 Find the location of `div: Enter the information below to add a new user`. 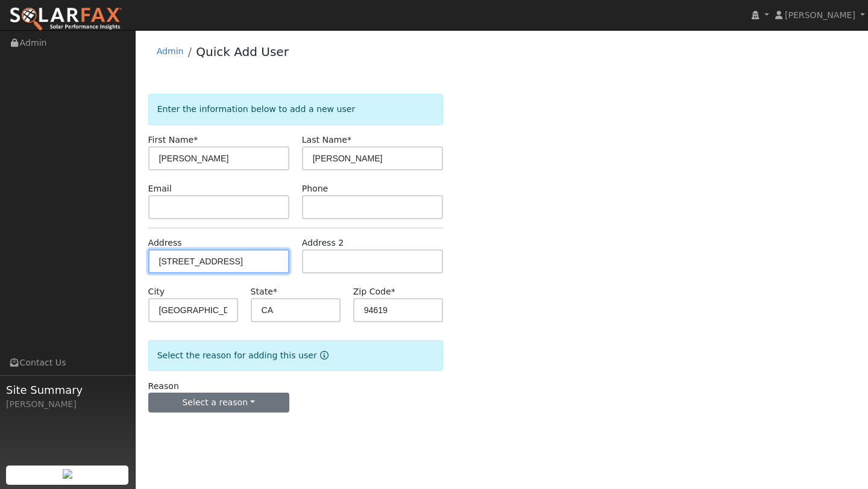

div: Enter the information below to add a new user is located at coordinates (295, 109).